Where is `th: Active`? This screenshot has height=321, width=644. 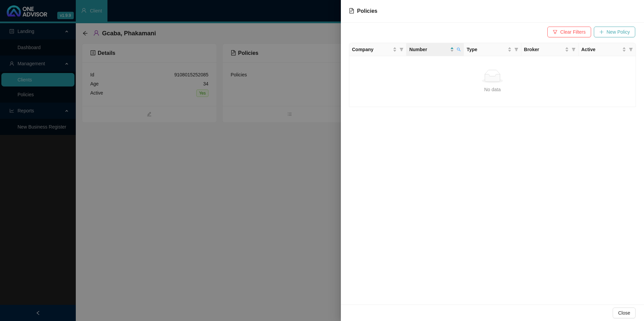 th: Active is located at coordinates (607, 50).